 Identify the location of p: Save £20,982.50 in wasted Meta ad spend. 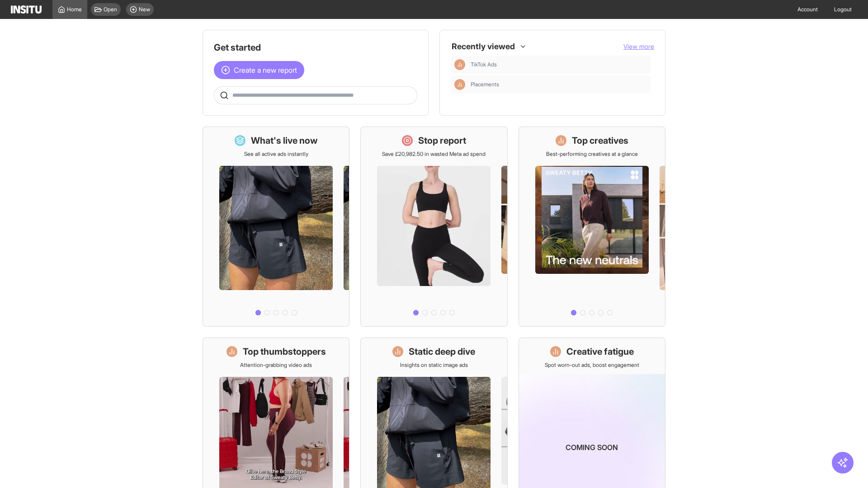
(433, 154).